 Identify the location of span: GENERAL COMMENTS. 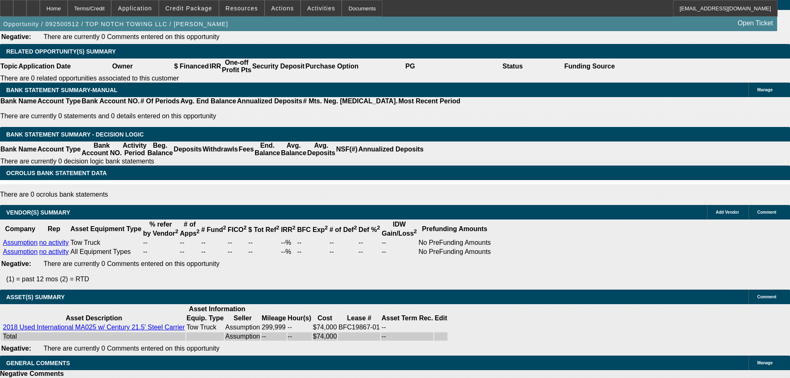
(38, 363).